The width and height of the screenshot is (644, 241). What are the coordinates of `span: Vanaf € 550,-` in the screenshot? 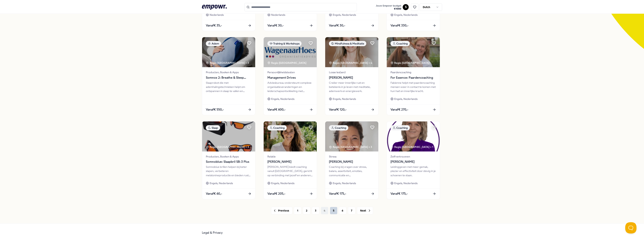 It's located at (215, 110).